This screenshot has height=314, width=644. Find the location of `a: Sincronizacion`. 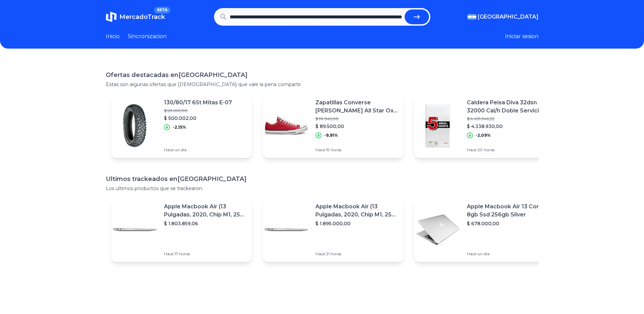

a: Sincronizacion is located at coordinates (147, 36).